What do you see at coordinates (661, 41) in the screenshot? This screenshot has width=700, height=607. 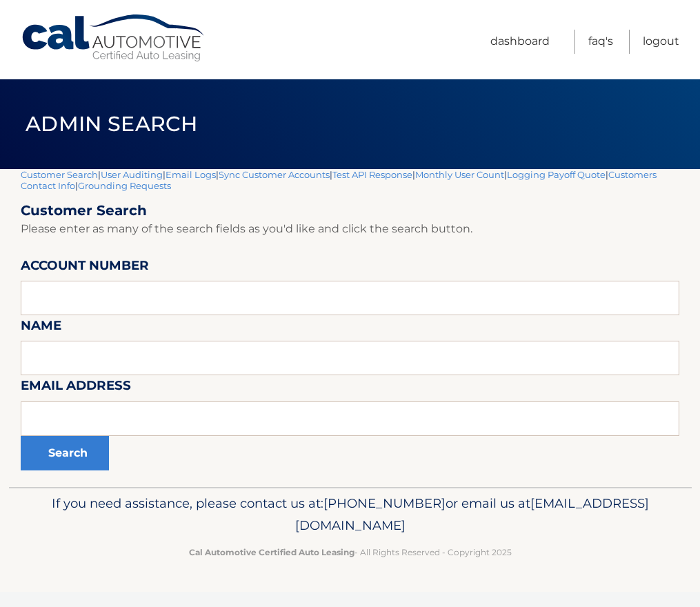 I see `a: Logout` at bounding box center [661, 41].